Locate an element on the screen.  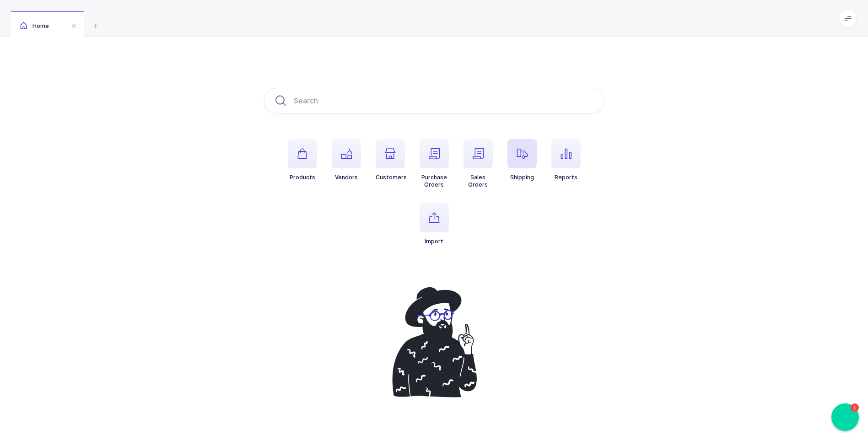
button: Products is located at coordinates (303, 160).